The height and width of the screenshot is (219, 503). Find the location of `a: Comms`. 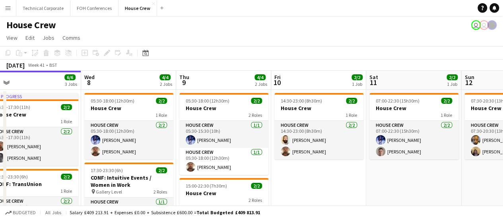

a: Comms is located at coordinates (71, 38).